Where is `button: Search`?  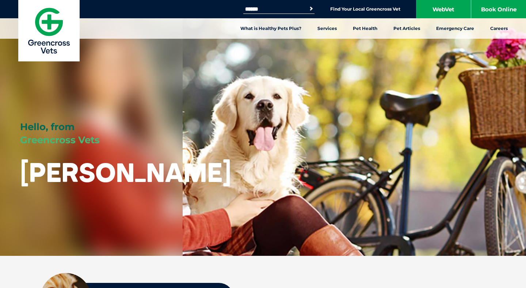
button: Search is located at coordinates (311, 9).